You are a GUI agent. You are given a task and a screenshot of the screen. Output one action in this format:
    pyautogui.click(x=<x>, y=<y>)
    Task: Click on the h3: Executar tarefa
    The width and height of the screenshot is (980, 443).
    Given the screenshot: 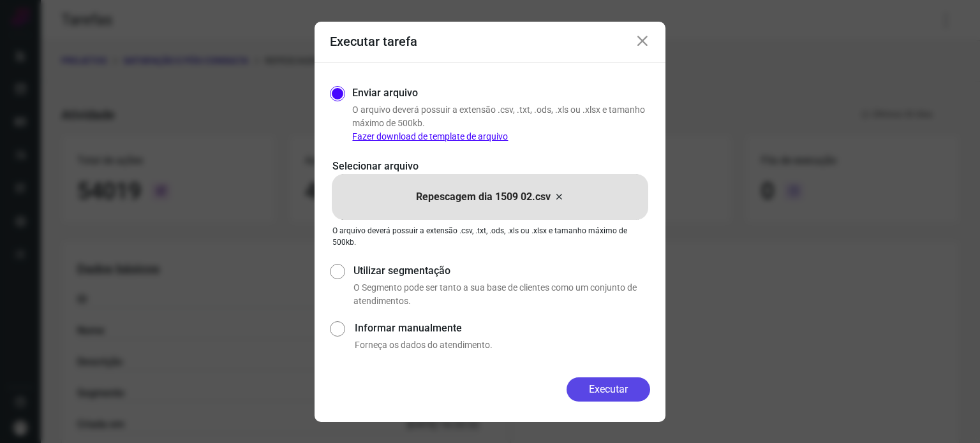 What is the action you would take?
    pyautogui.click(x=373, y=41)
    